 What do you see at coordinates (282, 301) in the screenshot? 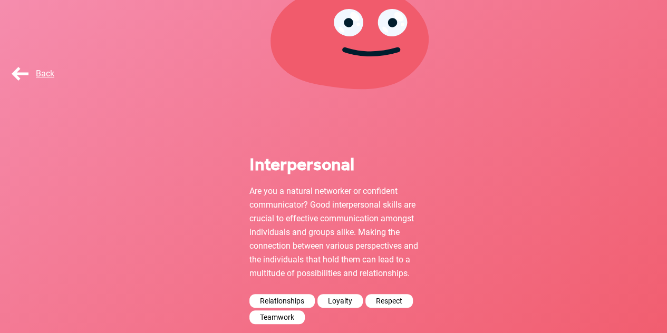
I see `div: Relationships` at bounding box center [282, 301].